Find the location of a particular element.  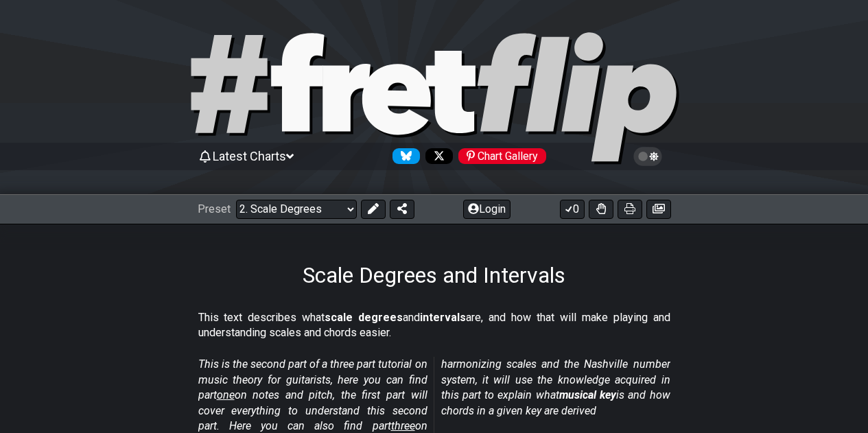

em: This is the second part of a three part tutorial on music theory for guitarists, here you can fin... is located at coordinates (435, 395).